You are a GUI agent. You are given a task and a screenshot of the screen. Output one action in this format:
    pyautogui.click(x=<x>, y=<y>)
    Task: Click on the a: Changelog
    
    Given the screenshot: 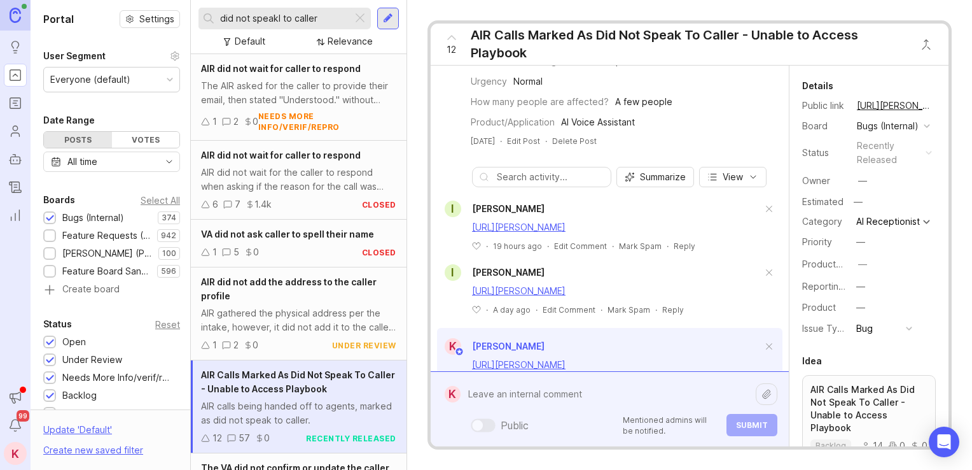 What is the action you would take?
    pyautogui.click(x=15, y=187)
    